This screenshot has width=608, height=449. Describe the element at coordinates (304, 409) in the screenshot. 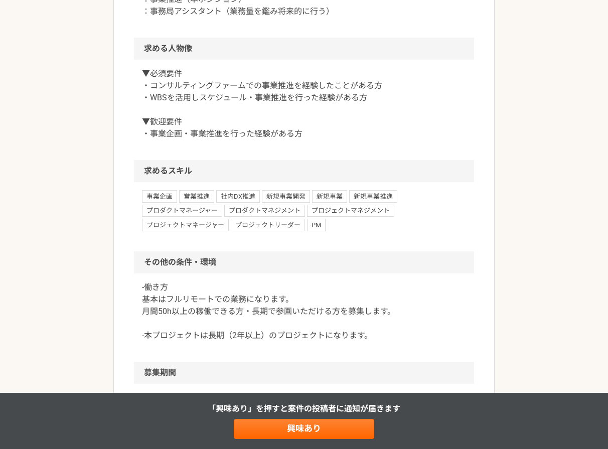

I see `p: 「興味あり」を押すと 案件の投稿者に通知が届きます` at that location.